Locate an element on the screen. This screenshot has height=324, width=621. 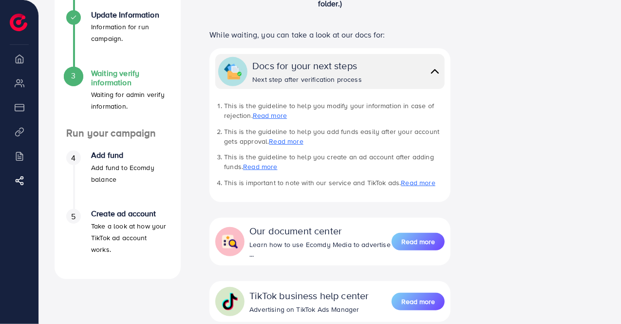
div: Learn how to use Ecomdy Media to advertise ... is located at coordinates (321, 250).